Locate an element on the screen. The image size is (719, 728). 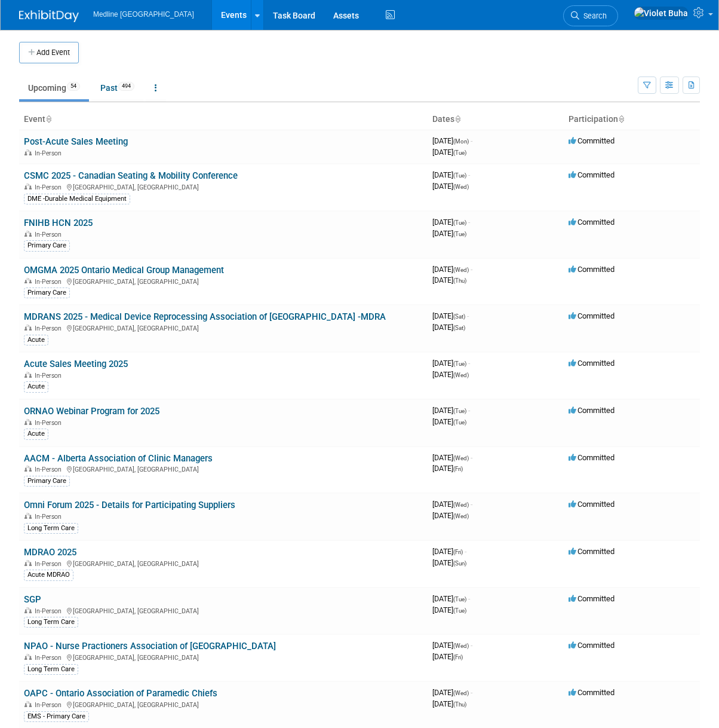
div: EMS - Primary Care is located at coordinates (56, 717).